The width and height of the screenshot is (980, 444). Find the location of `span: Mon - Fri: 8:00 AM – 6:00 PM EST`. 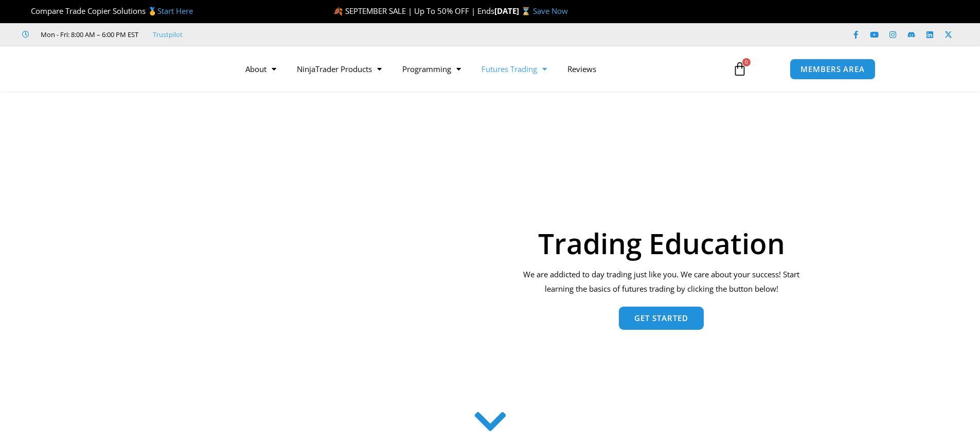

span: Mon - Fri: 8:00 AM – 6:00 PM EST is located at coordinates (88, 35).